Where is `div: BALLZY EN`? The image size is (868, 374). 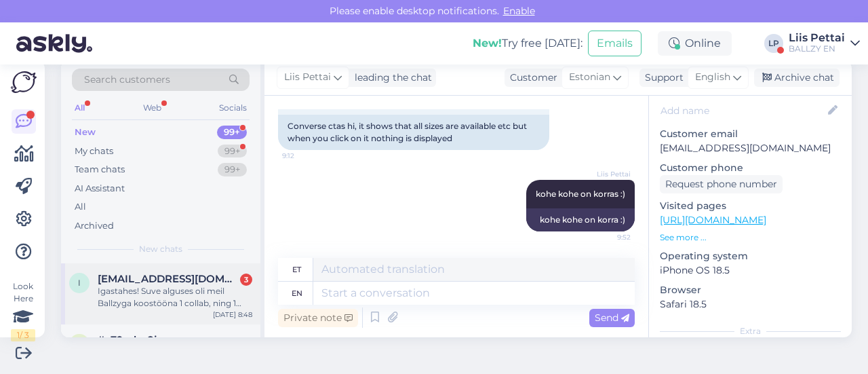 div: BALLZY EN is located at coordinates (817, 49).